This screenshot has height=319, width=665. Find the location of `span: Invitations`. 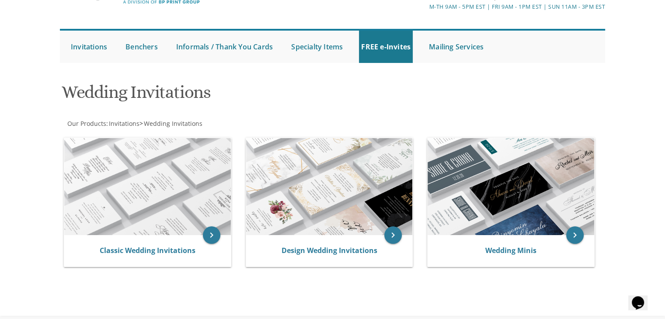

span: Invitations is located at coordinates (124, 123).